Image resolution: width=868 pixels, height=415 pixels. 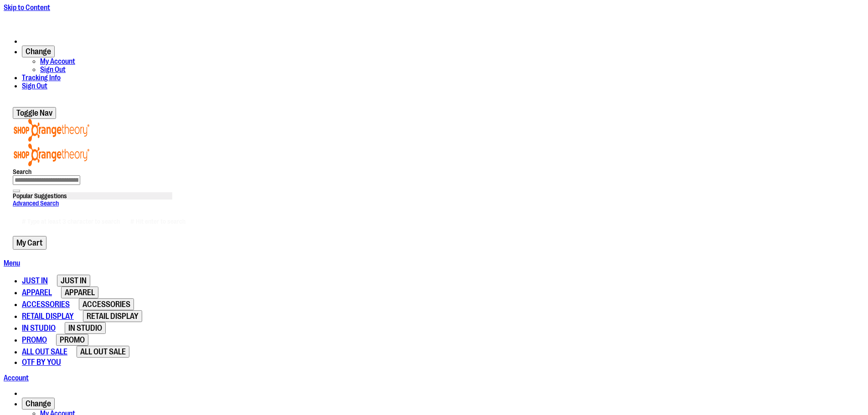 What do you see at coordinates (484, 16) in the screenshot?
I see `a: Details` at bounding box center [484, 16].